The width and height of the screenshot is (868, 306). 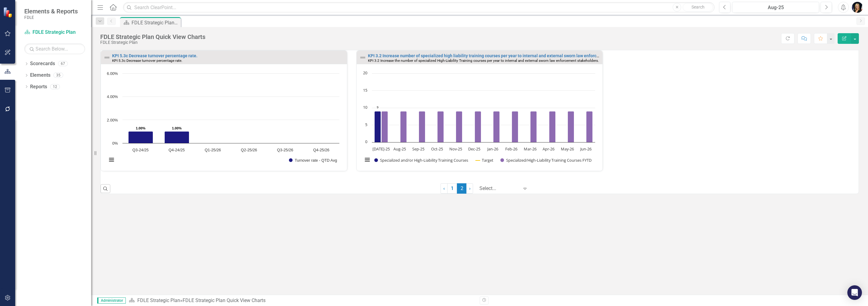 I want to click on path: Oct-25, 9. Specialized/High-Liability Training Courses FYTD., so click(x=440, y=127).